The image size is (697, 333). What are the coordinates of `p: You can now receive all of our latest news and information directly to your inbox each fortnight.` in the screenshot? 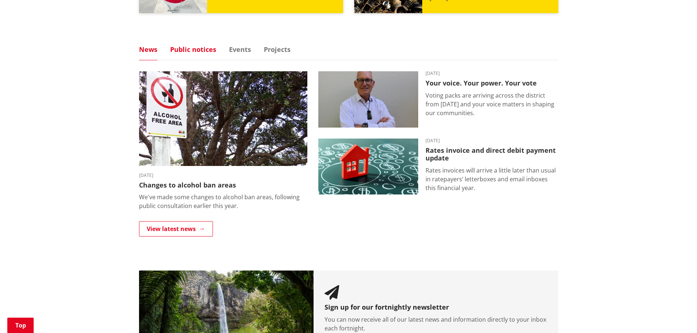 It's located at (436, 324).